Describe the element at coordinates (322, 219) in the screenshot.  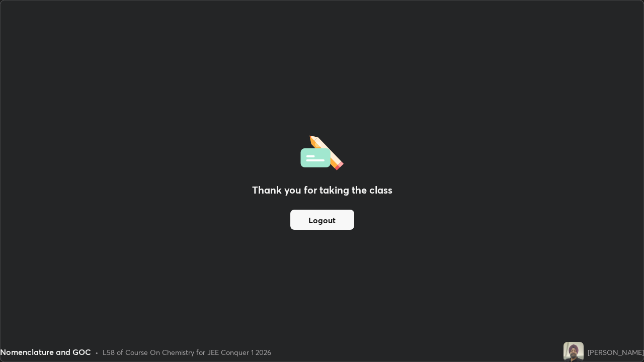
I see `button: Logout` at that location.